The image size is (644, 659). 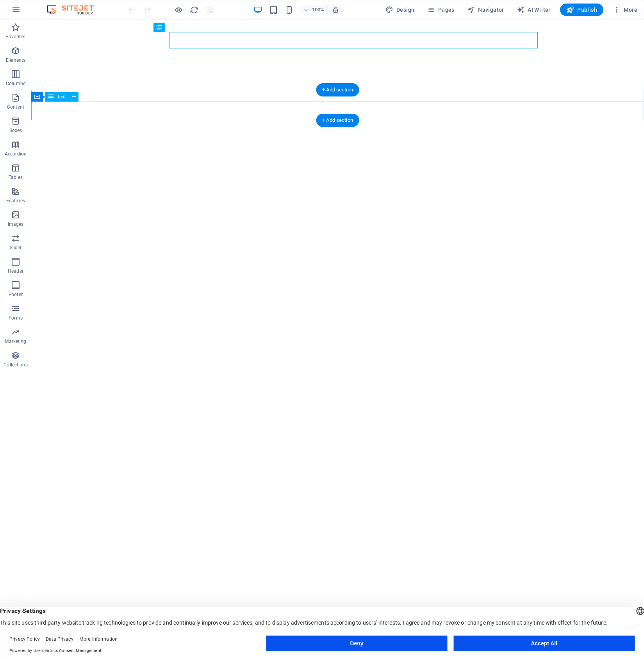 I want to click on h6: 100%, so click(x=318, y=10).